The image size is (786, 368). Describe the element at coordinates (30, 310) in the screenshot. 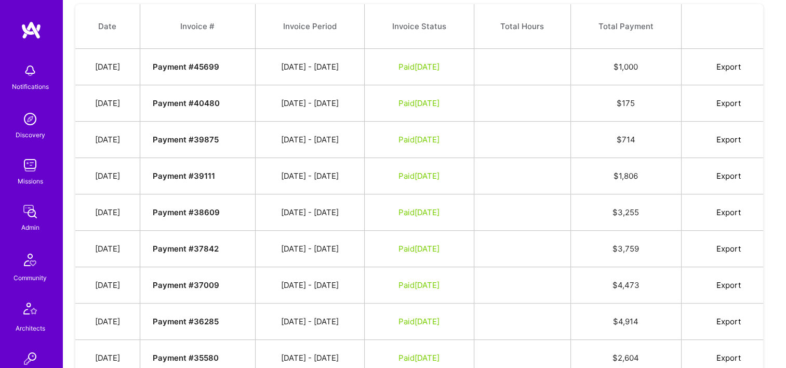

I see `img: Architects` at that location.